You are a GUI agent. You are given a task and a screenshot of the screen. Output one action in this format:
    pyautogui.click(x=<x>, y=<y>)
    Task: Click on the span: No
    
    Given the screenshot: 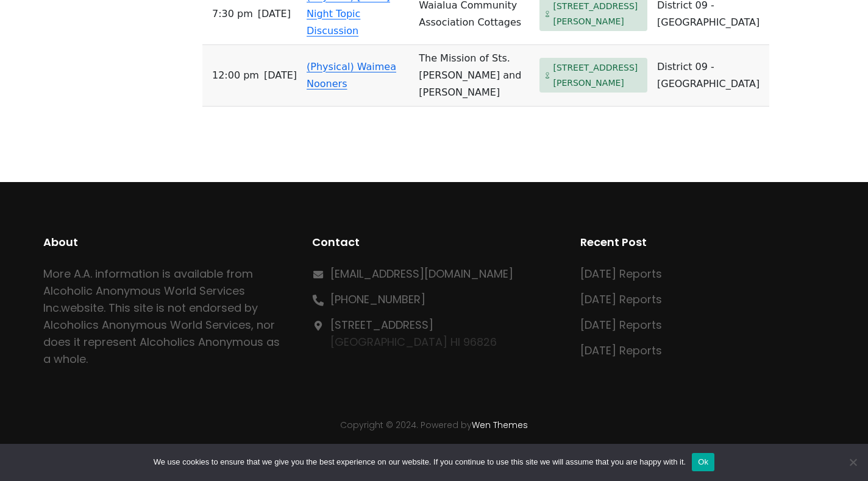 What is the action you would take?
    pyautogui.click(x=853, y=462)
    